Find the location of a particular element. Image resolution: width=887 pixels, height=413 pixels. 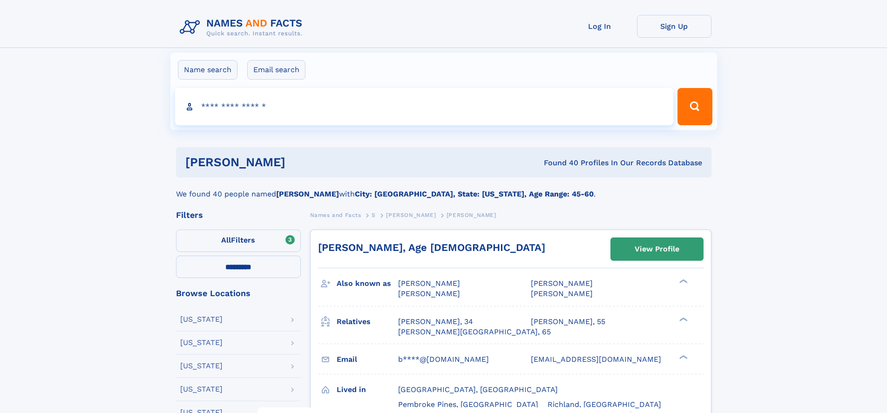

a: S is located at coordinates (373, 215).